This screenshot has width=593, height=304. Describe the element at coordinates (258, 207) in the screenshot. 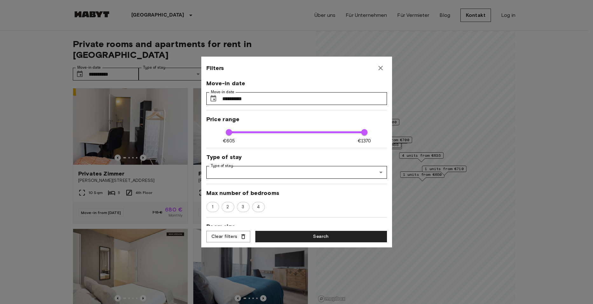

I see `span: 4` at that location.